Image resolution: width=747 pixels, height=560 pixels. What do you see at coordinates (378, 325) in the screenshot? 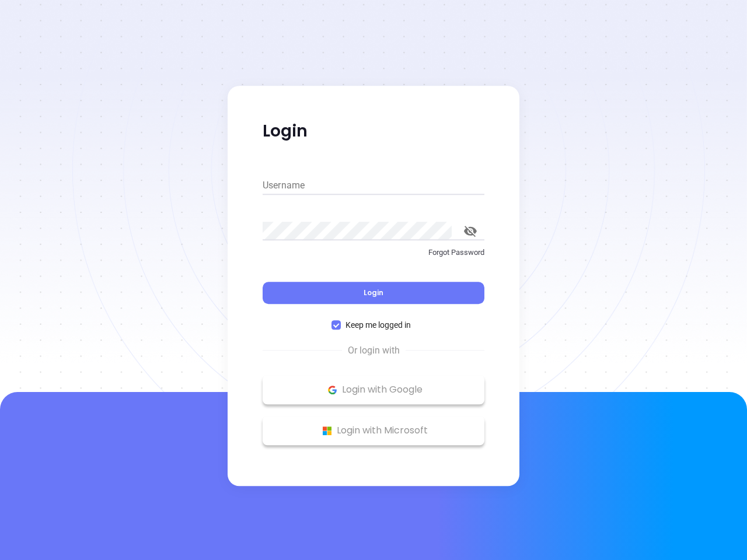
I see `span: Keep me logged in` at bounding box center [378, 325].